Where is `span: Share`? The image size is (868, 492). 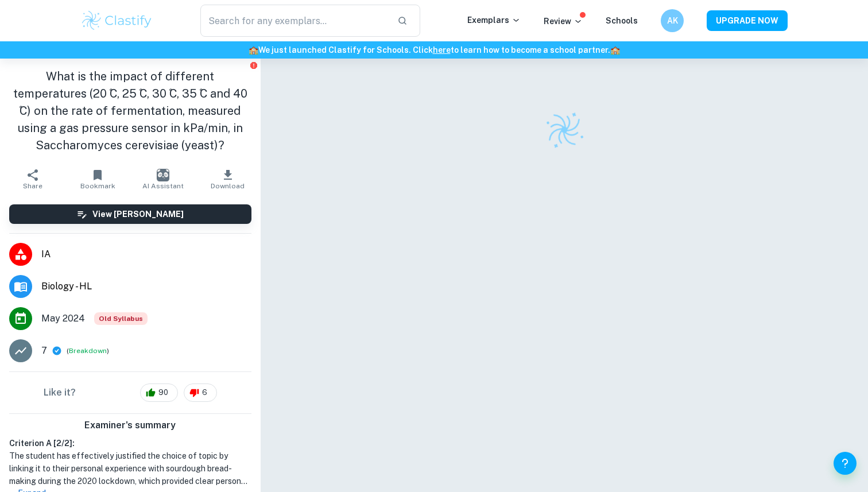
span: Share is located at coordinates (33, 186).